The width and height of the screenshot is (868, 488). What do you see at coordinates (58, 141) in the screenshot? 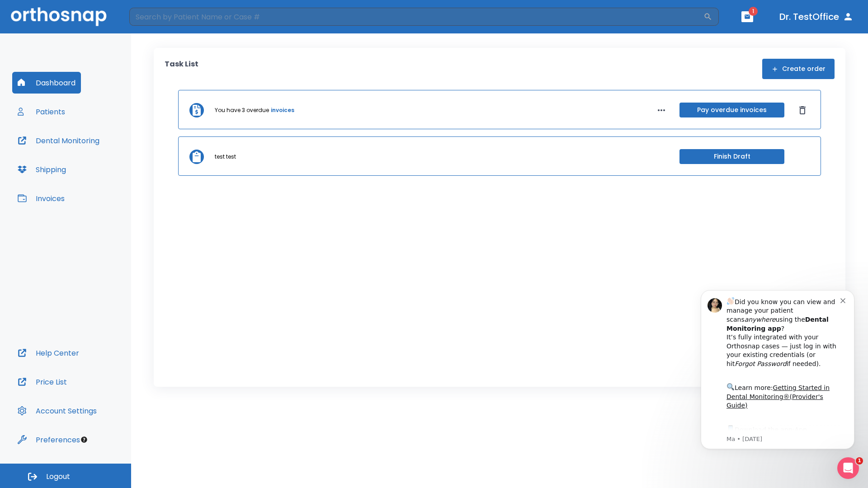
I see `button: Dental Monitoring` at bounding box center [58, 141].